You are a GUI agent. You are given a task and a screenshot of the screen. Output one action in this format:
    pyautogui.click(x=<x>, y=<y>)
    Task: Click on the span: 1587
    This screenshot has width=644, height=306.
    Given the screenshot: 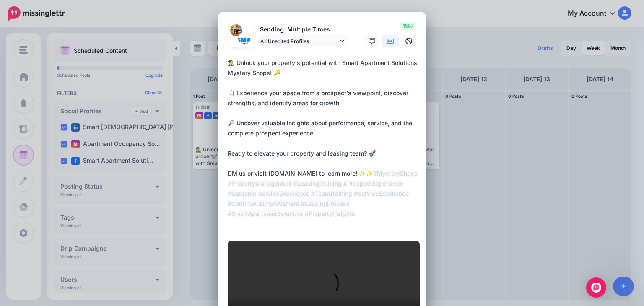 What is the action you would take?
    pyautogui.click(x=409, y=26)
    